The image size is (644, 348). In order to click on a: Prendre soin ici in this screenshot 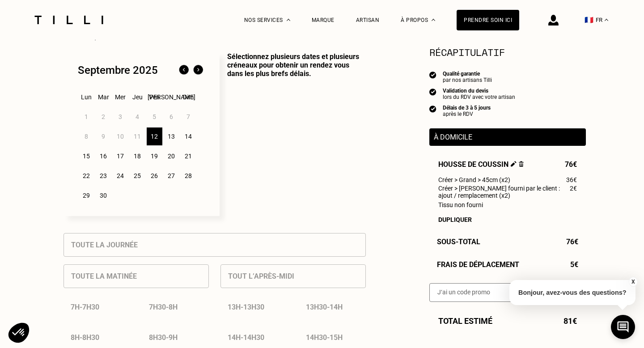, I will do `click(488, 20)`.